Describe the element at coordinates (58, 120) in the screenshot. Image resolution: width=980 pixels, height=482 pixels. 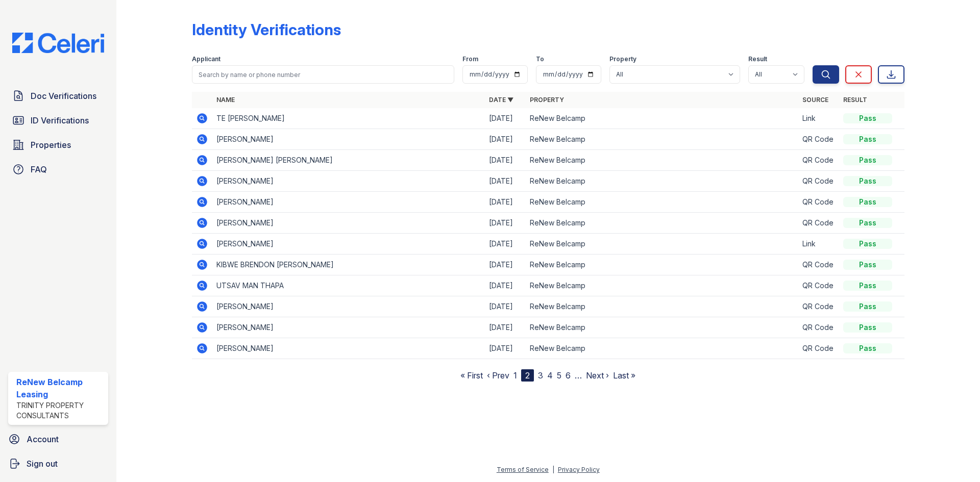
I see `a: ID Verifications` at that location.